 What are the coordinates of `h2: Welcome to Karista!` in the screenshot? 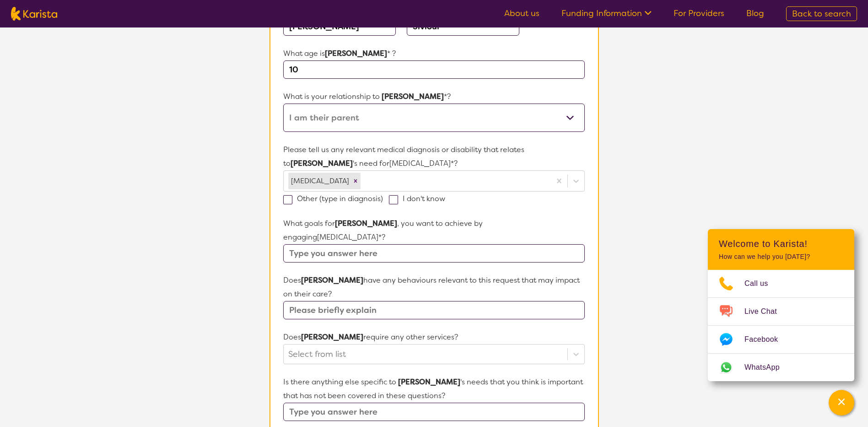 It's located at (781, 244).